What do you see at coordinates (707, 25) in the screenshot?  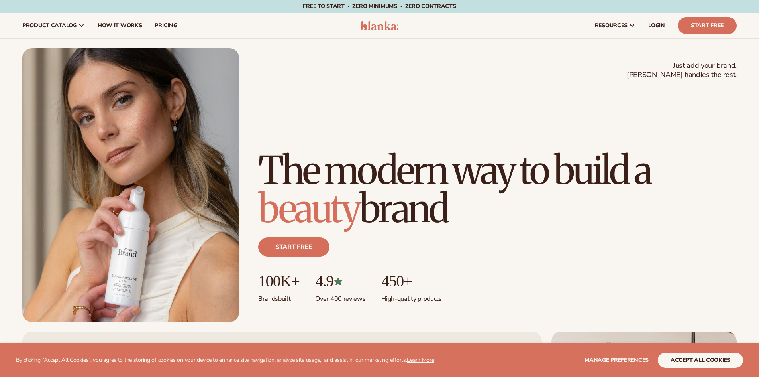 I see `a: Start Free` at bounding box center [707, 25].